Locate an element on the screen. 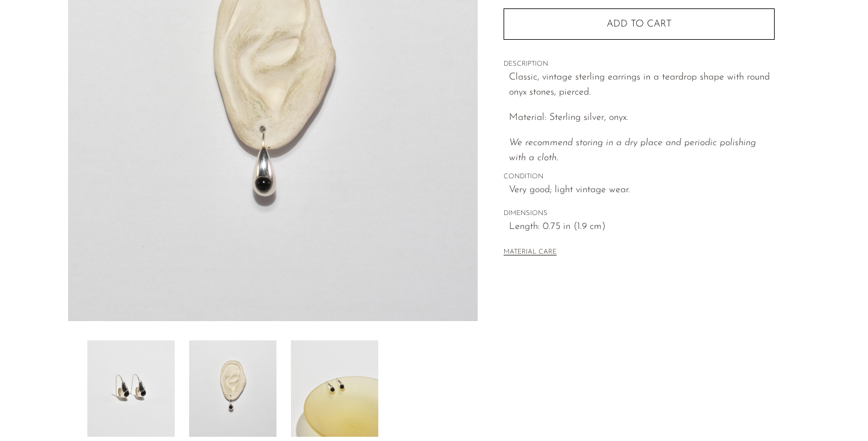 This screenshot has height=441, width=868. span: CONDITION is located at coordinates (639, 178).